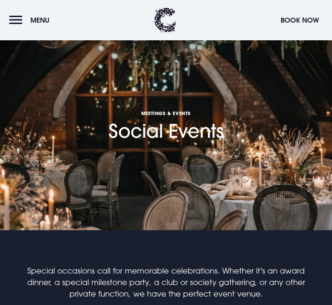  What do you see at coordinates (299, 20) in the screenshot?
I see `button: Book Now` at bounding box center [299, 20].